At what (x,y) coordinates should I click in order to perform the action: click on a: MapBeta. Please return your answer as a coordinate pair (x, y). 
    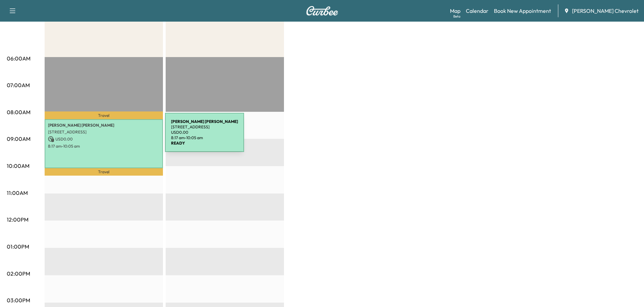
    Looking at the image, I should click on (455, 11).